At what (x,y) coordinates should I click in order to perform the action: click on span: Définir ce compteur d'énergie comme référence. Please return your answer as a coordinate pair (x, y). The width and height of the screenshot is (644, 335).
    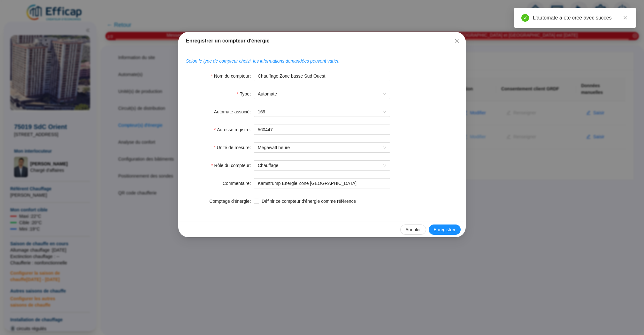
    Looking at the image, I should click on (309, 201).